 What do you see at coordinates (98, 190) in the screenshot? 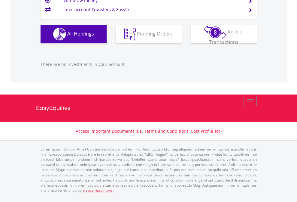
I see `a: please read more:` at bounding box center [98, 190].